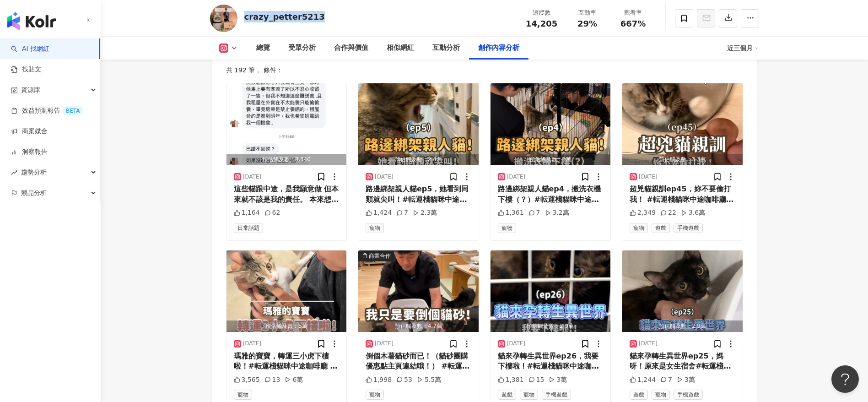  I want to click on button: 預估觸及數：3.3萬, so click(682, 124).